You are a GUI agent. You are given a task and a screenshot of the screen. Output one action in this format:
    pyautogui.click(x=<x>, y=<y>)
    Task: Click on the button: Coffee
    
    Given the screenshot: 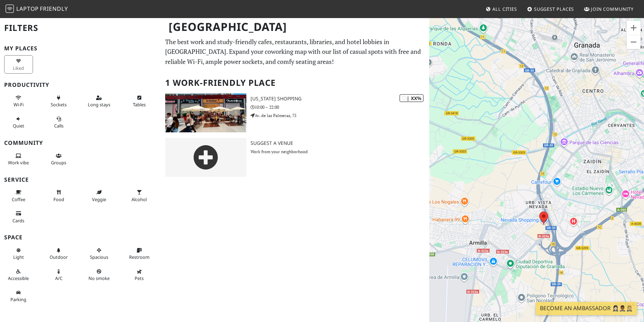 What is the action you would take?
    pyautogui.click(x=18, y=196)
    